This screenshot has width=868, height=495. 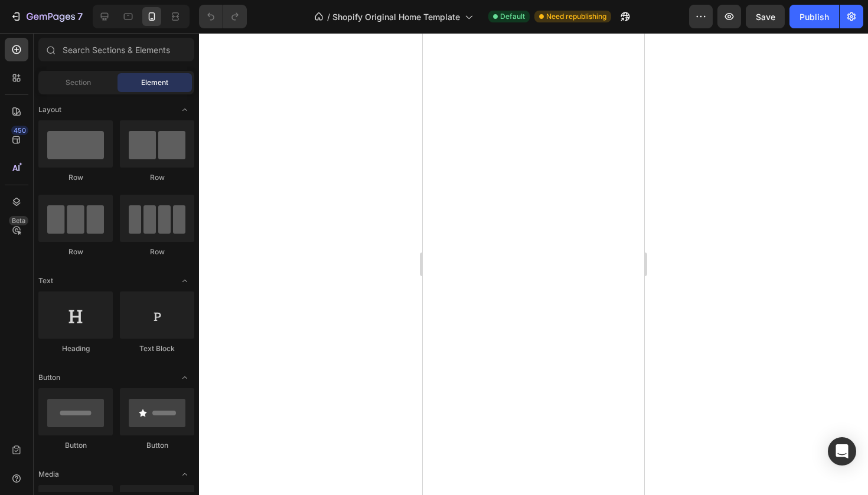 I want to click on span: Shopify Original Home Template, so click(x=396, y=17).